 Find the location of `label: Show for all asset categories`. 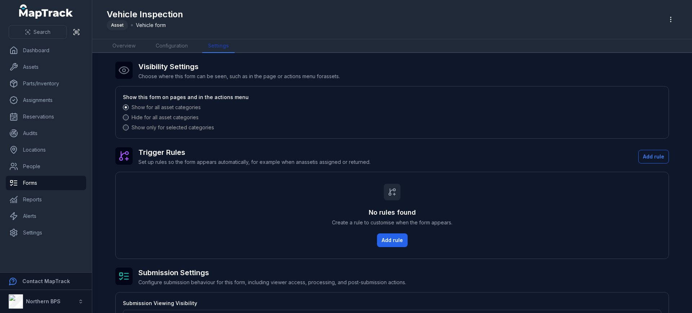

label: Show for all asset categories is located at coordinates (166, 107).